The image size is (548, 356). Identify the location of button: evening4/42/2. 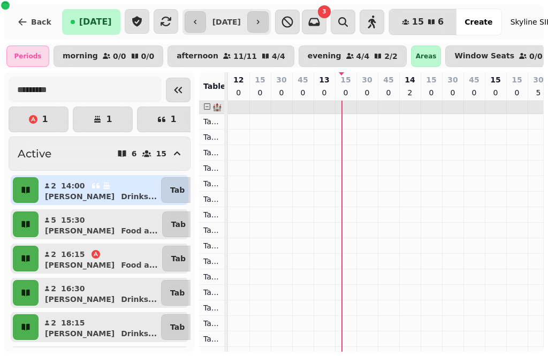
(353, 56).